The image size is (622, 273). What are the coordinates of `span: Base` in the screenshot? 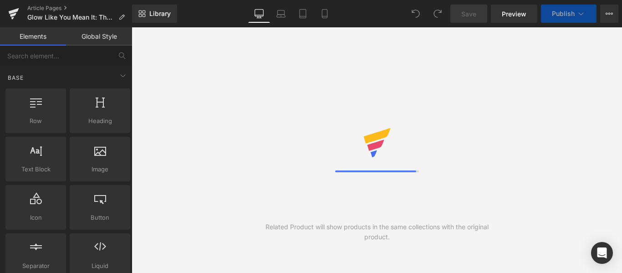 It's located at (15, 77).